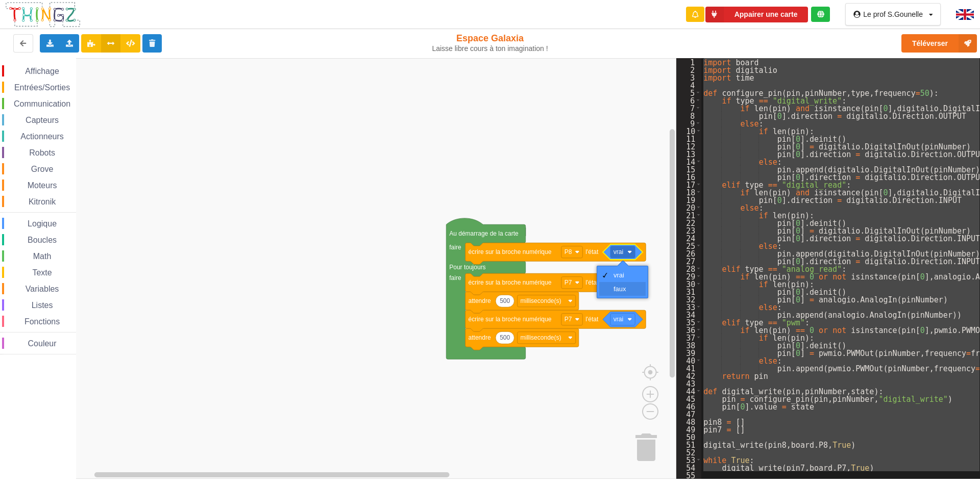 This screenshot has height=486, width=980. What do you see at coordinates (689, 77) in the screenshot?
I see `div: 3` at bounding box center [689, 77].